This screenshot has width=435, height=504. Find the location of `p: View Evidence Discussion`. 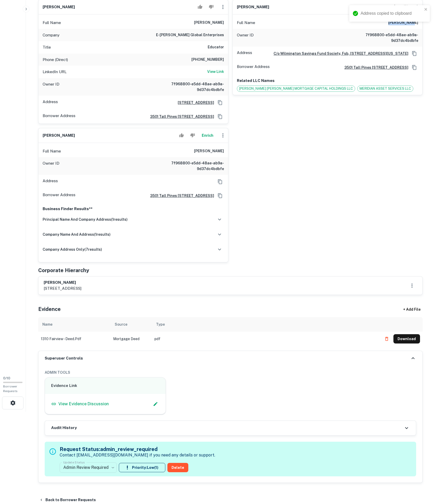

p: View Evidence Discussion is located at coordinates (83, 404).